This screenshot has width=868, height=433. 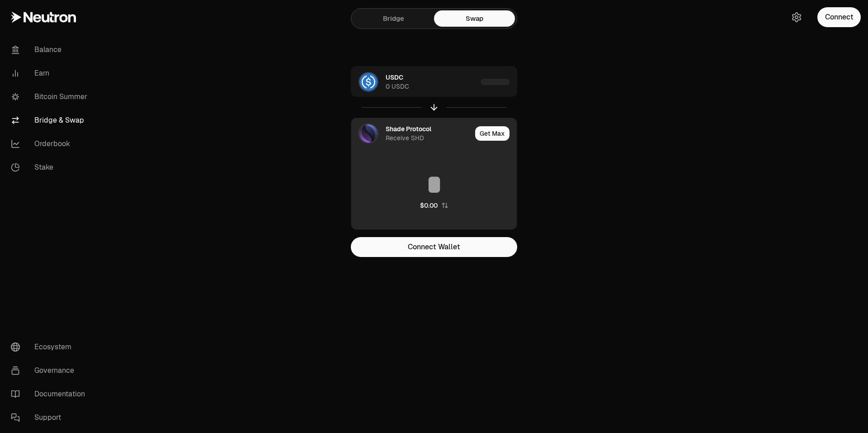 I want to click on button: Connect Wallet, so click(x=434, y=247).